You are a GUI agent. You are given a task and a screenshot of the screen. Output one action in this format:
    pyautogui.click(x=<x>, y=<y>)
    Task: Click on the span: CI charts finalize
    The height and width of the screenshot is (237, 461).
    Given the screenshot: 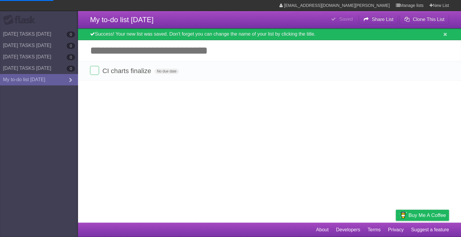 What is the action you would take?
    pyautogui.click(x=128, y=71)
    